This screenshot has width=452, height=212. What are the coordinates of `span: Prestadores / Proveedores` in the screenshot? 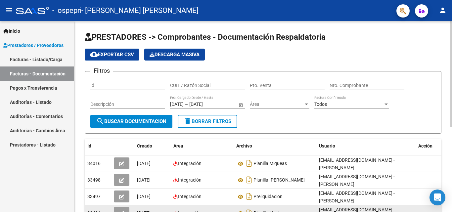 It's located at (33, 45).